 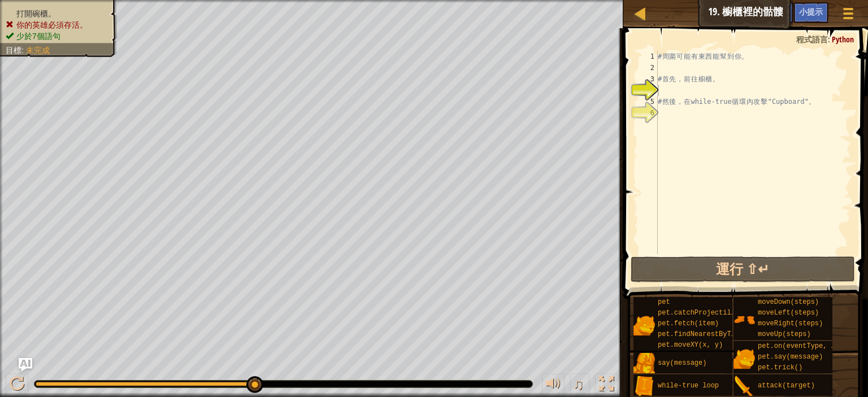 What do you see at coordinates (36, 13) in the screenshot?
I see `span: 打開碗櫃。` at bounding box center [36, 13].